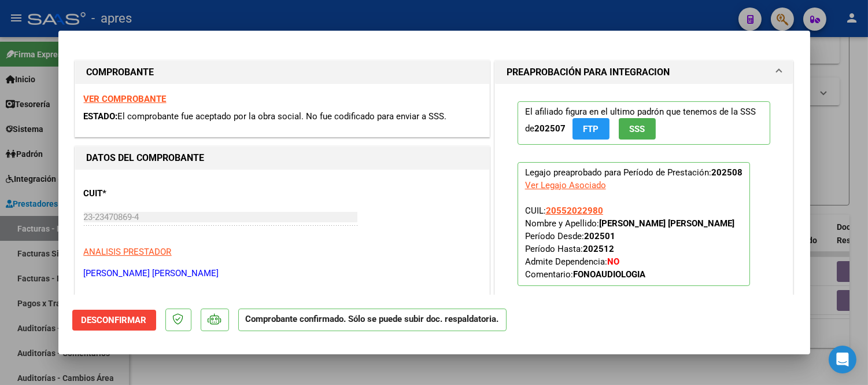 The image size is (868, 385). What do you see at coordinates (127, 252) in the screenshot?
I see `span: ANALISIS PRESTADOR` at bounding box center [127, 252].